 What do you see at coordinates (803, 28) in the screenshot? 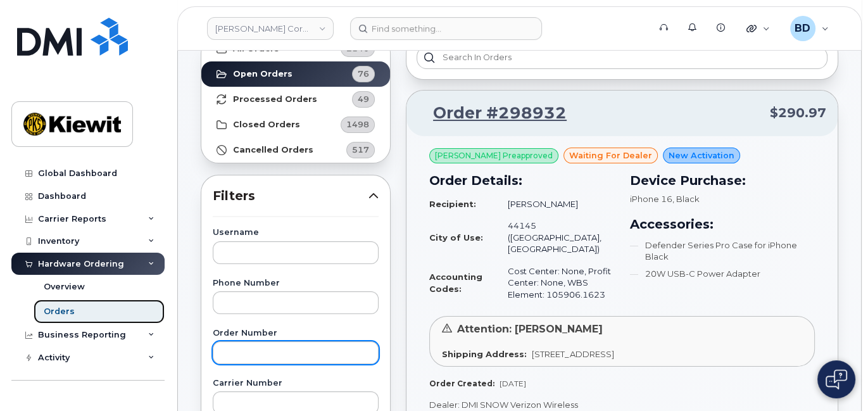
I see `span: BD` at bounding box center [803, 28].